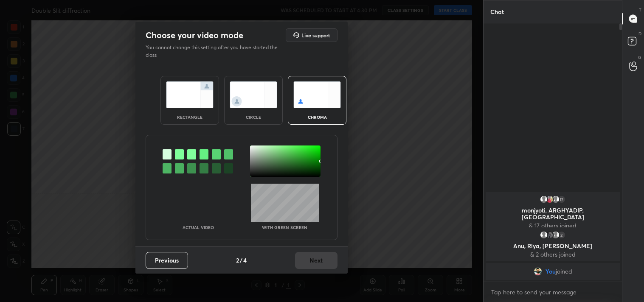  I want to click on img: circleScreenIcon.acc0effb.svg, so click(254, 94).